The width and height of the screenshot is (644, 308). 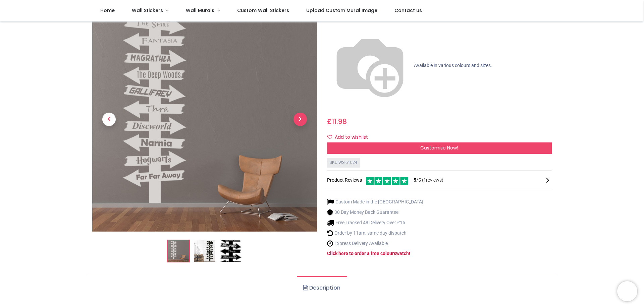 I want to click on span: Contact us, so click(x=408, y=11).